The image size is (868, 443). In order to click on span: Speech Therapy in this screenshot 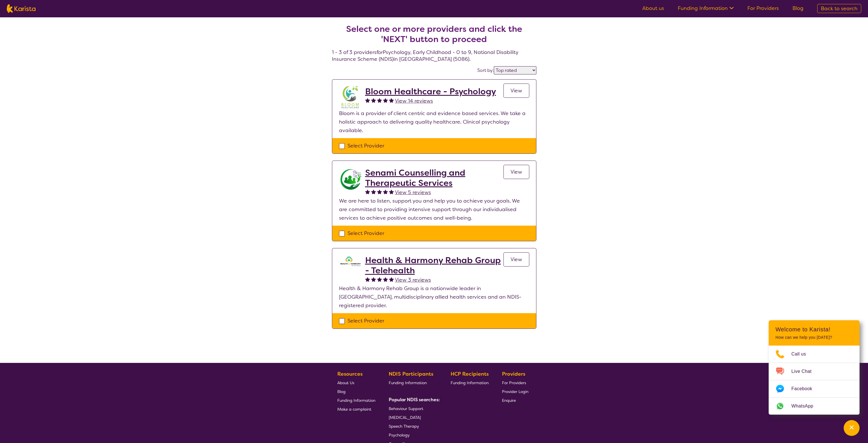, I will do `click(404, 426)`.